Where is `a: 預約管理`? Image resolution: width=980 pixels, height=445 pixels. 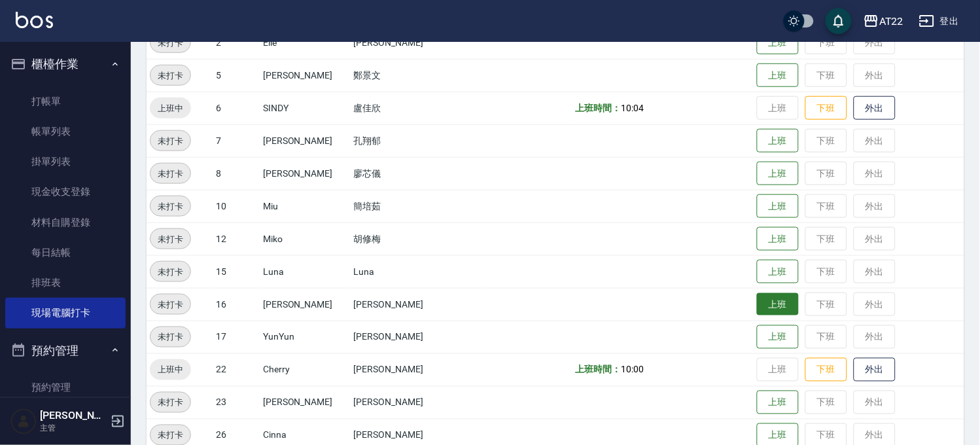
a: 預約管理 is located at coordinates (66, 388).